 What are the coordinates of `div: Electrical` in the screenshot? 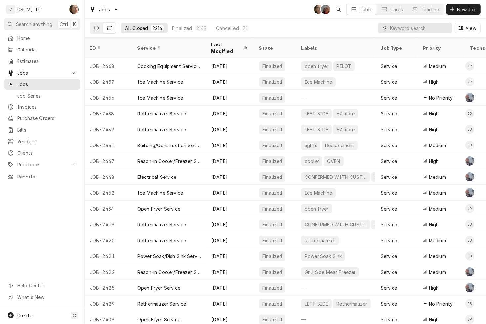 It's located at (385, 177).